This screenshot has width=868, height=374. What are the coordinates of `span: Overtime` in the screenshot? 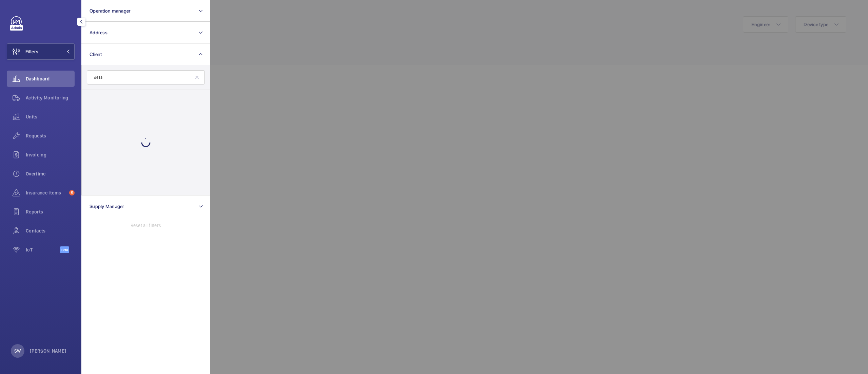 It's located at (50, 173).